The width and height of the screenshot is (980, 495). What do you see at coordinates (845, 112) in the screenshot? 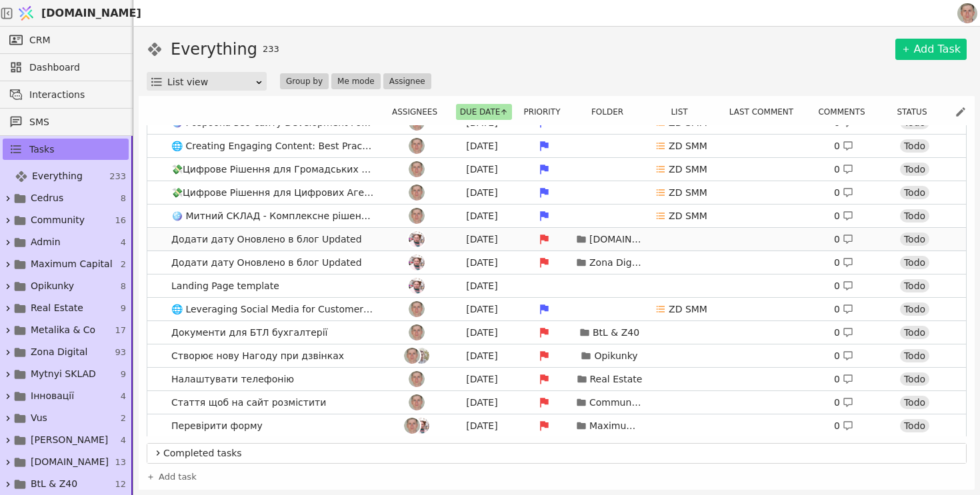
I see `div: Comments` at bounding box center [845, 112].